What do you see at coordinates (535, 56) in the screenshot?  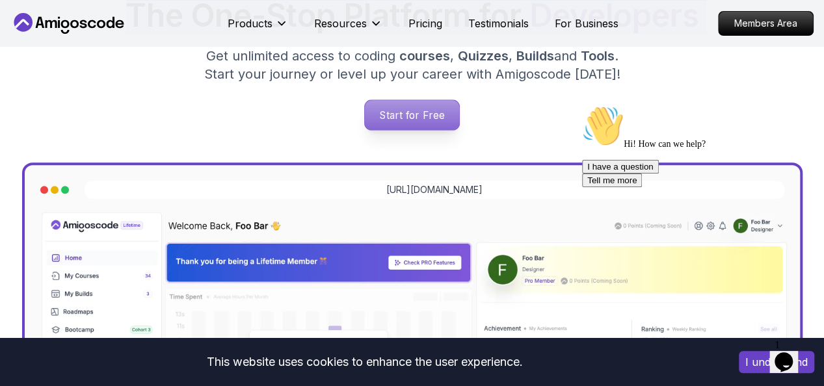 I see `span: Builds` at bounding box center [535, 56].